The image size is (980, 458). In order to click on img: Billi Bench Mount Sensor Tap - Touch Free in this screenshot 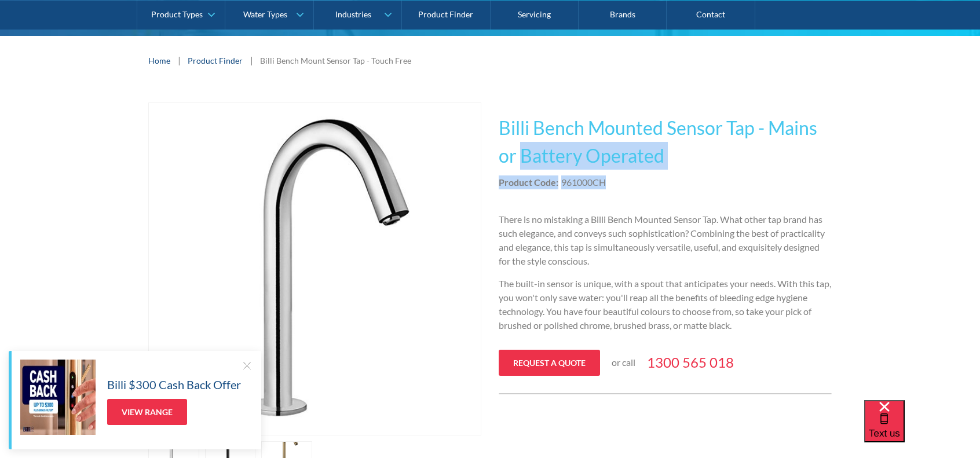, I will do `click(314, 269)`.